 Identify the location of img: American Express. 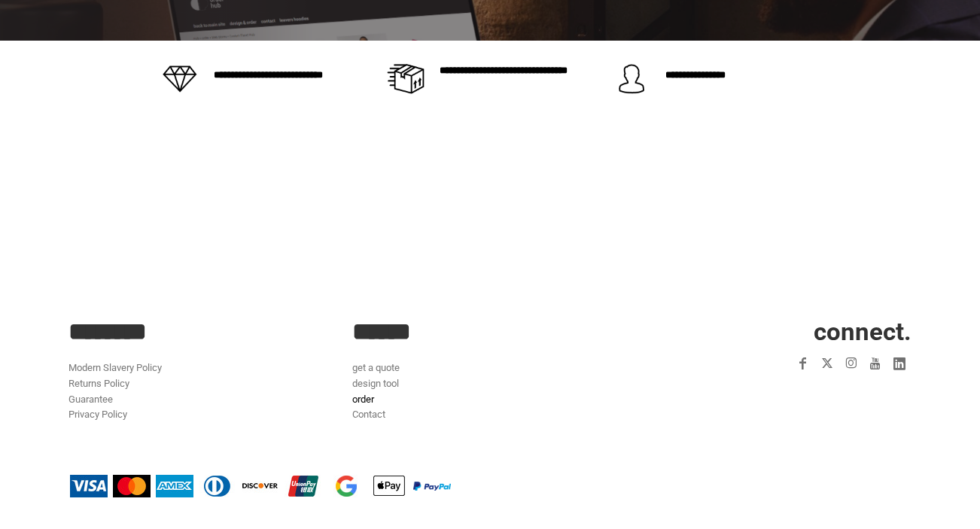
(175, 486).